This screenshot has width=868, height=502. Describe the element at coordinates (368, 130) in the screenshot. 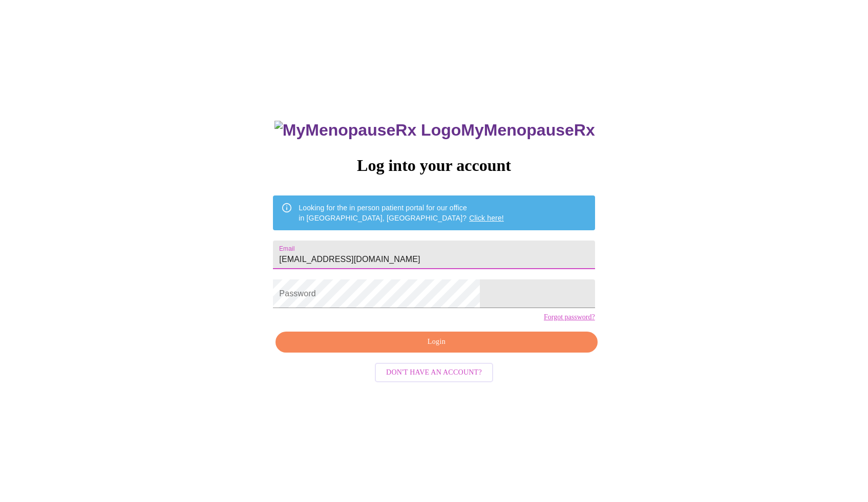

I see `img: MyMenopauseRx Logo` at that location.